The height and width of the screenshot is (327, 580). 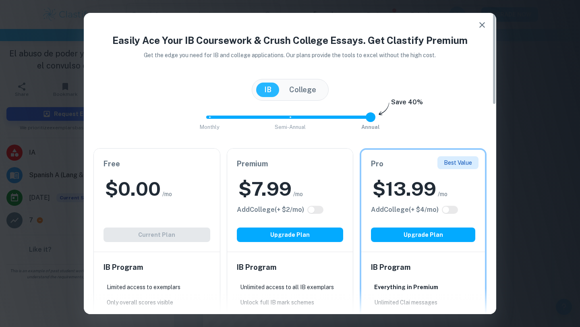 I want to click on h6: Pro, so click(x=423, y=164).